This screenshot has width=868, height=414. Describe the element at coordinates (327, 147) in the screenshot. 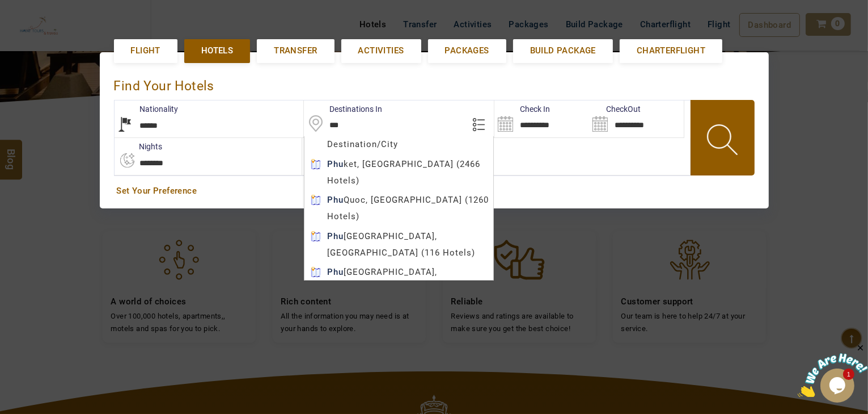

I see `label: Rooms` at that location.